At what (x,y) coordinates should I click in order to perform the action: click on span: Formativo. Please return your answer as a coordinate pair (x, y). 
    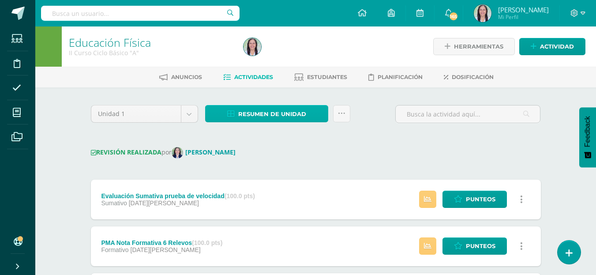
    Looking at the image, I should click on (115, 249).